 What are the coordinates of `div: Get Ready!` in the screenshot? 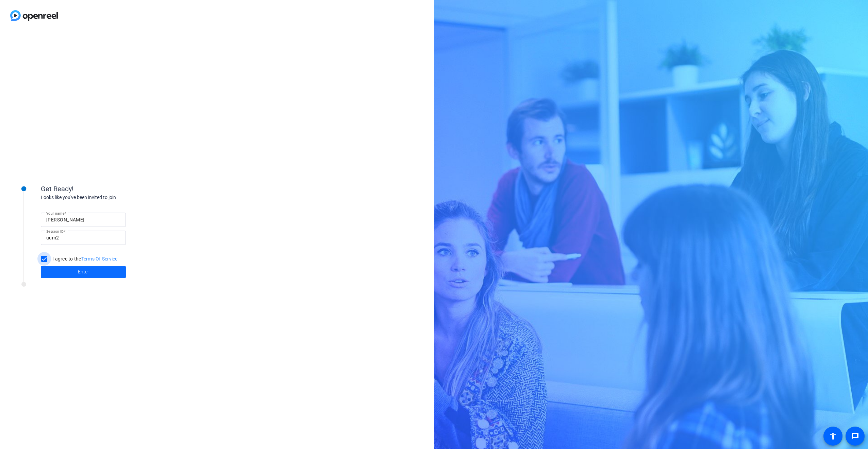 It's located at (109, 189).